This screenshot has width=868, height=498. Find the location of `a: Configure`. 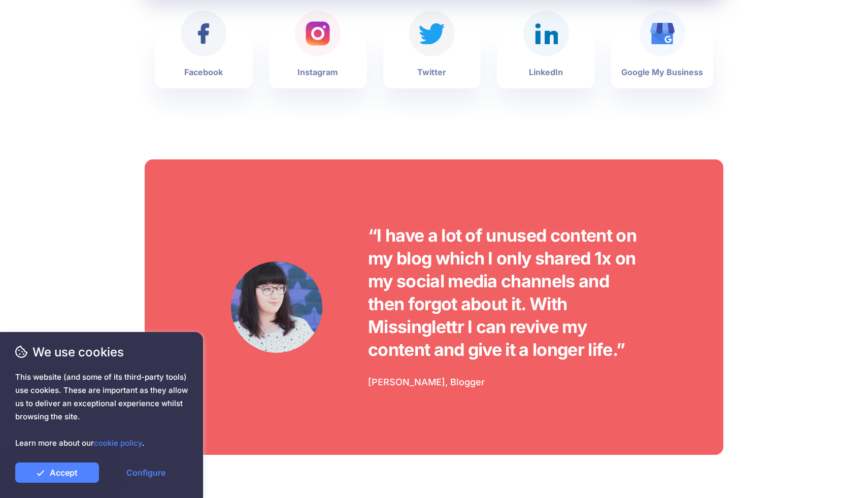

a: Configure is located at coordinates (145, 473).